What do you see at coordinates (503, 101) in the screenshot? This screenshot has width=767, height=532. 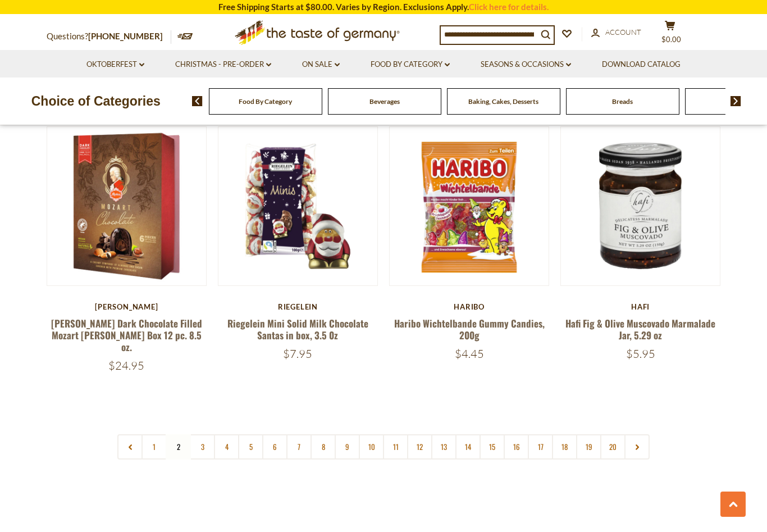 I see `a: Baking, Cakes, Desserts` at bounding box center [503, 101].